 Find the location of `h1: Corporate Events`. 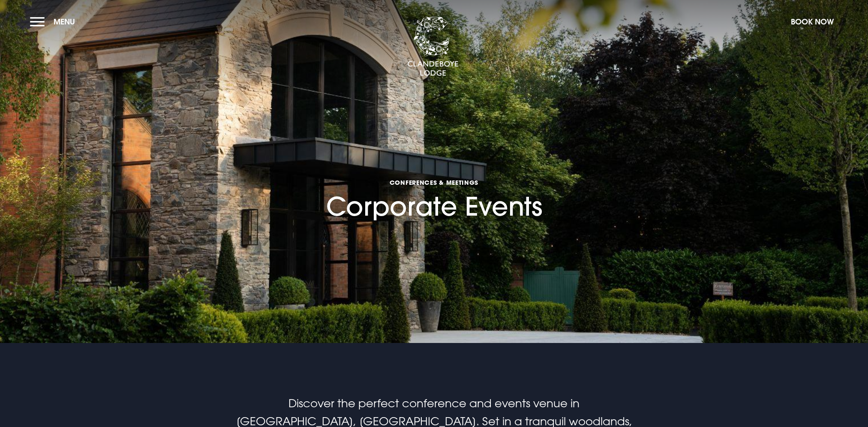

h1: Corporate Events is located at coordinates (434, 174).